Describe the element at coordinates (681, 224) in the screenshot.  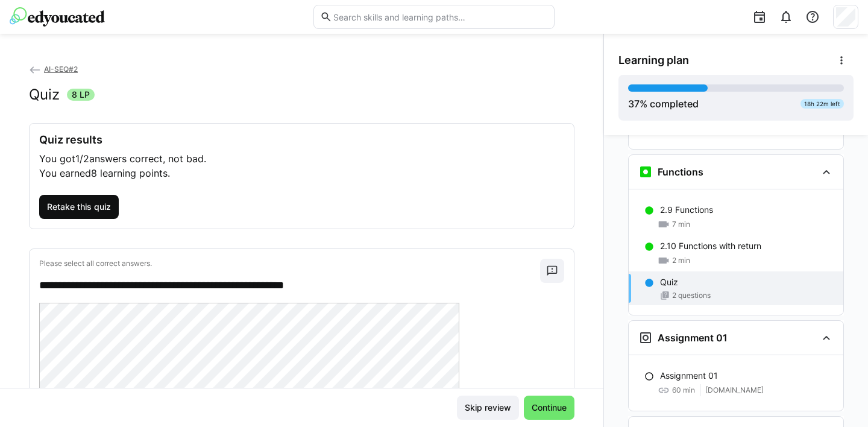
I see `span: 7 min` at that location.